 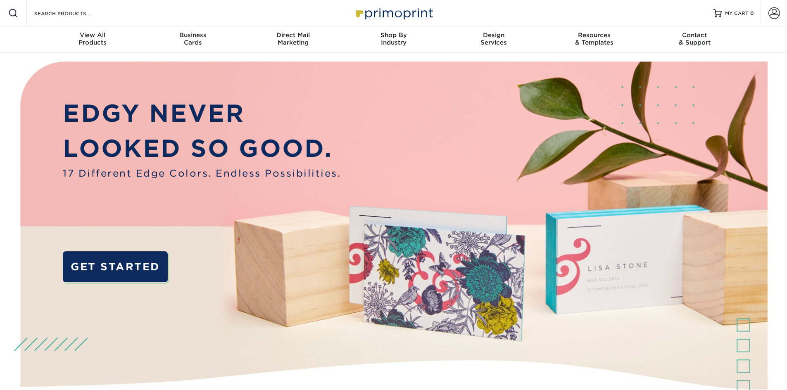 What do you see at coordinates (293, 40) in the screenshot?
I see `a: Direct MailMarketing` at bounding box center [293, 40].